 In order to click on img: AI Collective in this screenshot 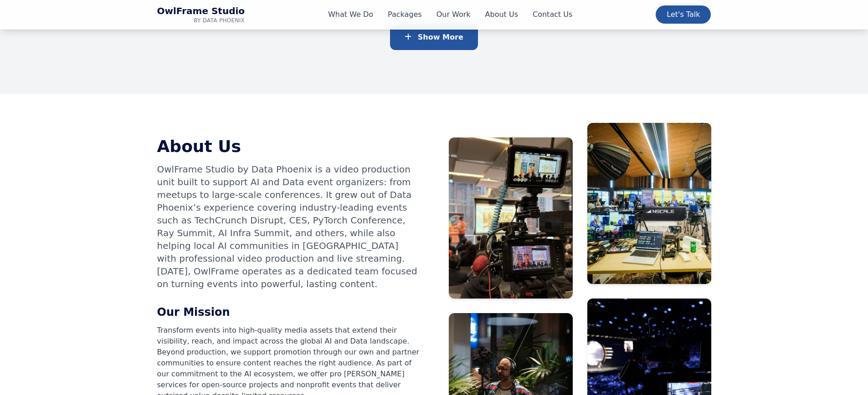, I will do `click(510, 218)`.